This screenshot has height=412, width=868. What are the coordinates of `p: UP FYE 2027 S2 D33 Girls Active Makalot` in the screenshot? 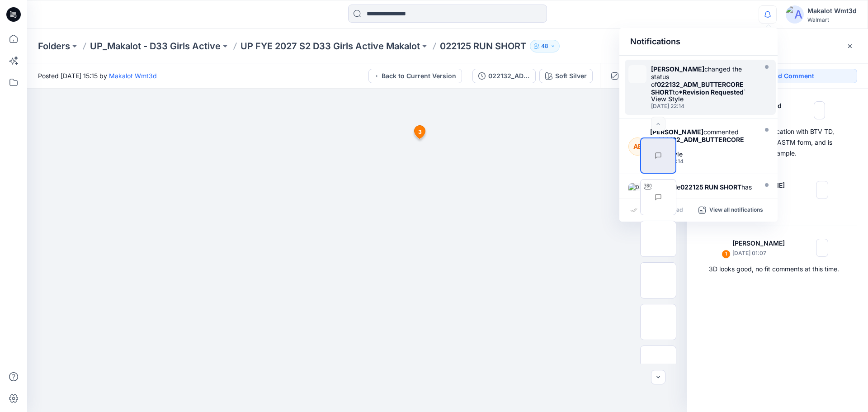 It's located at (330, 46).